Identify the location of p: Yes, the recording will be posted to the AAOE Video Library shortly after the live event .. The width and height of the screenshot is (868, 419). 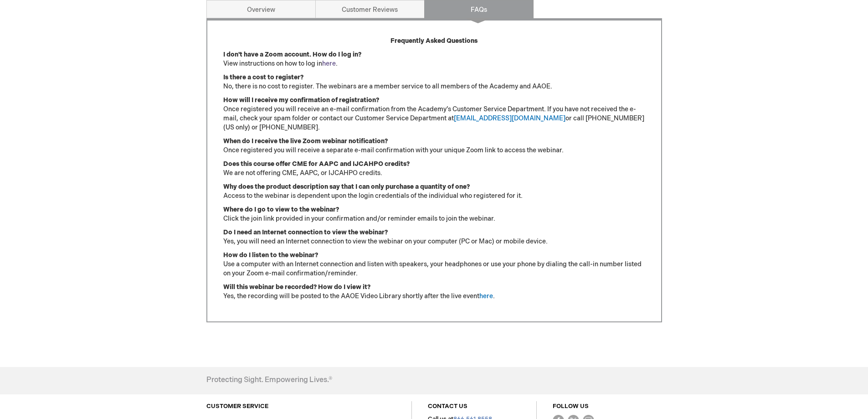
(434, 292).